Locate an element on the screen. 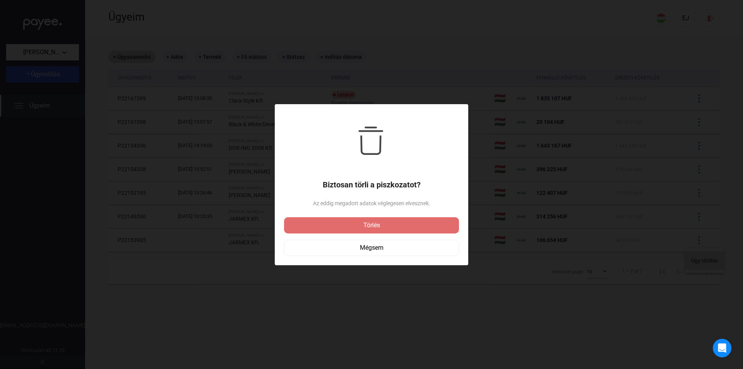 The width and height of the screenshot is (743, 369). button: Mégsem is located at coordinates (371, 248).